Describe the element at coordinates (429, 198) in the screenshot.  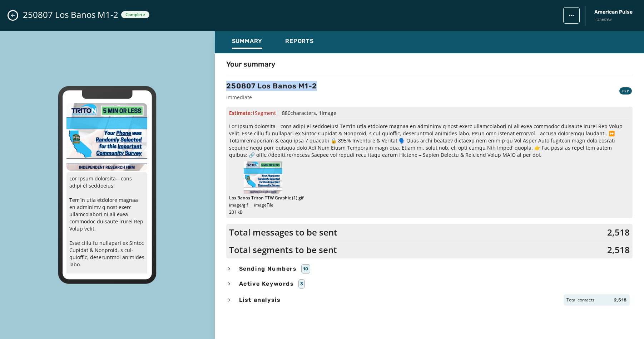
I see `p: Los Banos Triton TTW Graphic (1).gif` at that location.